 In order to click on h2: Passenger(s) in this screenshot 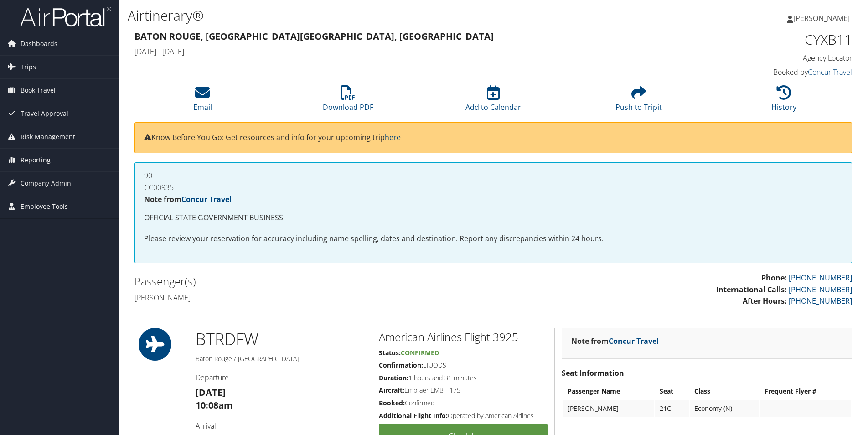, I will do `click(310, 282)`.